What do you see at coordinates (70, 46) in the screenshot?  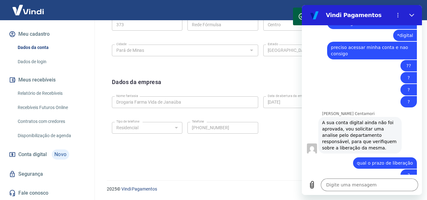 I see `span: preciso acessar minha conta e nao consigo` at bounding box center [70, 46].